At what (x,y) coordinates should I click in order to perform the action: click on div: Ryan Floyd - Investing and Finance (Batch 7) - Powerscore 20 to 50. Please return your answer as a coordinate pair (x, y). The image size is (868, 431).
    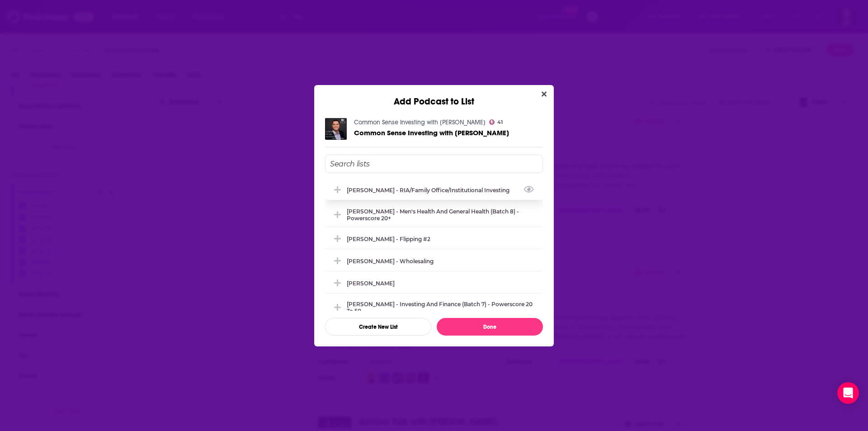
    Looking at the image, I should click on (434, 307).